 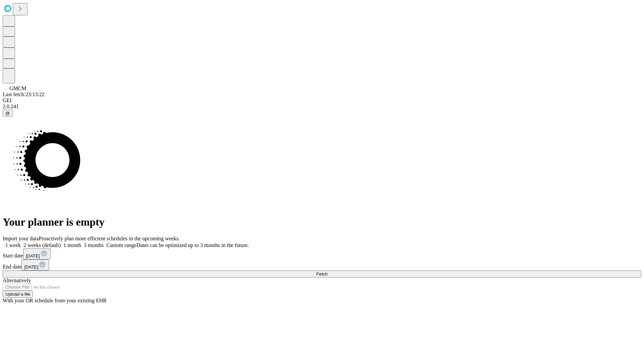 I want to click on span: 1 month, so click(x=72, y=245).